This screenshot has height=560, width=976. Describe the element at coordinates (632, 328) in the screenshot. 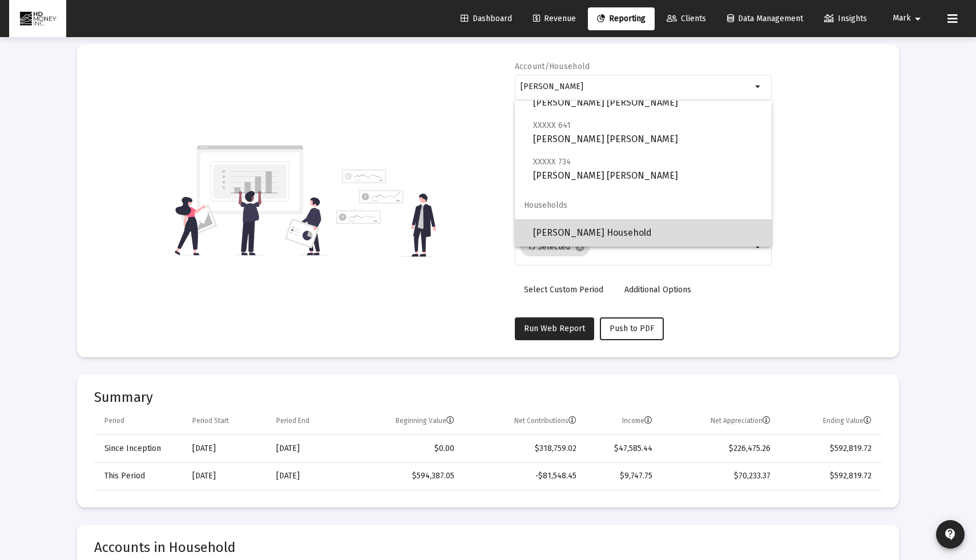

I see `span: Push to PDF` at that location.